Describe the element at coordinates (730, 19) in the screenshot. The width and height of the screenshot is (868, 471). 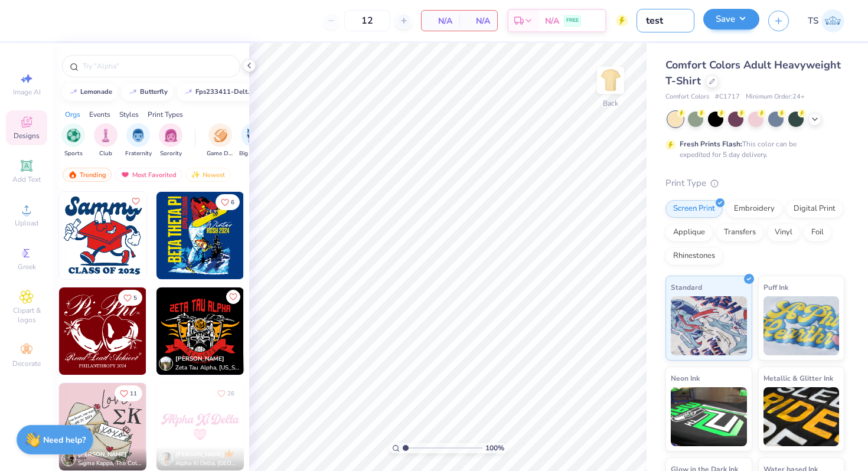
I see `button: Save` at that location.